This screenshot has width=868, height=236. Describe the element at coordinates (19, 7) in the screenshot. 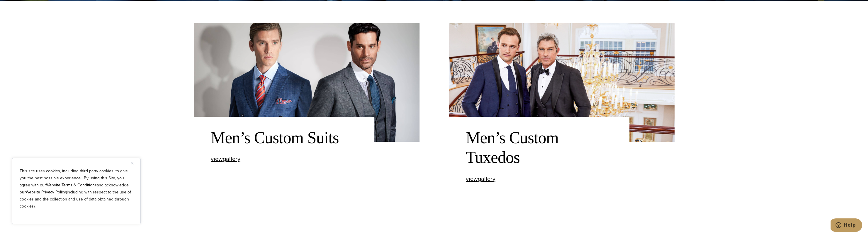

I see `span: Help` at that location.